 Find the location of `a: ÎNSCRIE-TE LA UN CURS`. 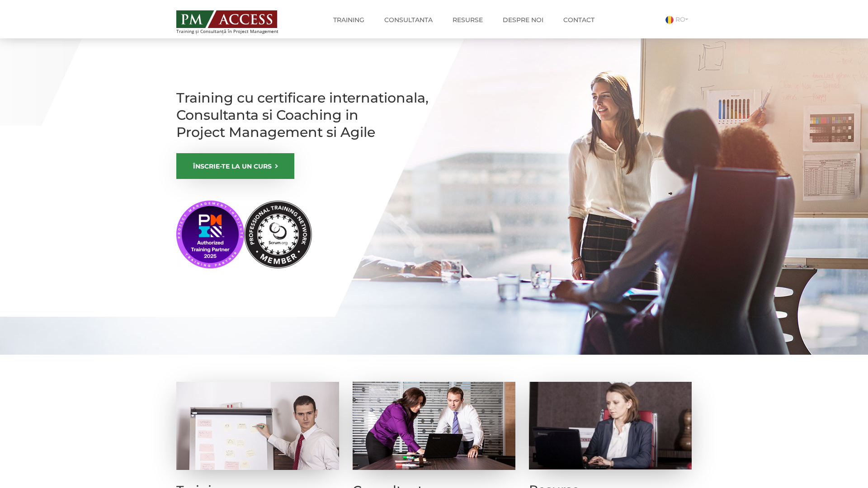

a: ÎNSCRIE-TE LA UN CURS is located at coordinates (235, 166).